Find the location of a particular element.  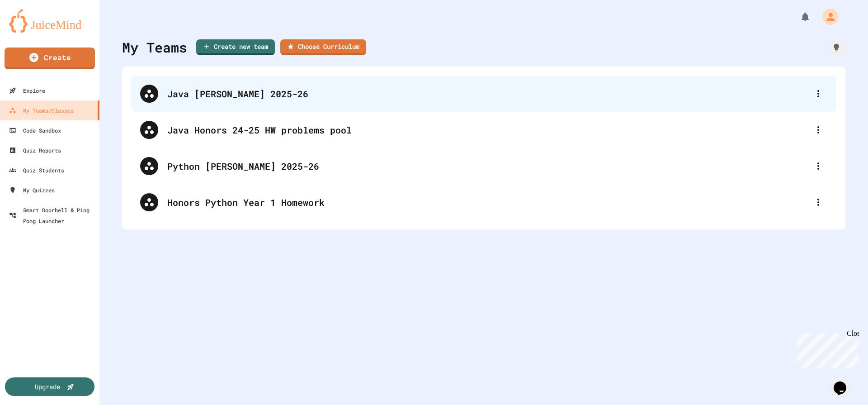

img: logo-orange.svg is located at coordinates (50, 21).